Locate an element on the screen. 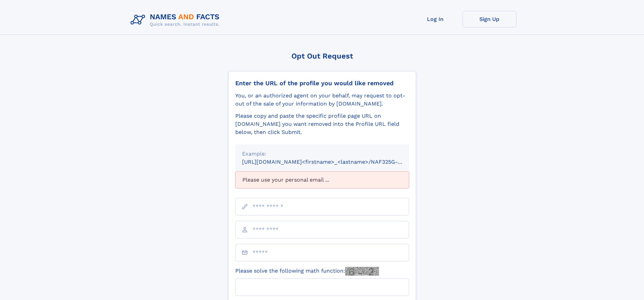 Image resolution: width=644 pixels, height=300 pixels. div: Example: is located at coordinates (322, 154).